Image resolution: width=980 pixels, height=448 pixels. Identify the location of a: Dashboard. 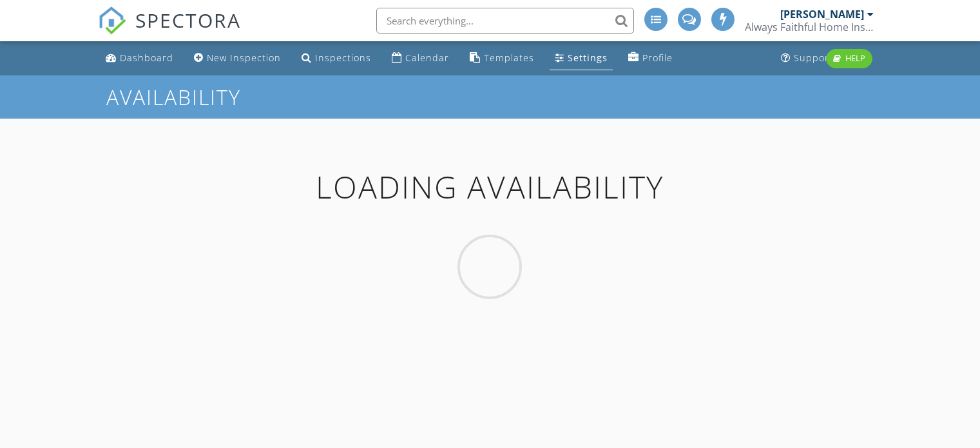
(139, 58).